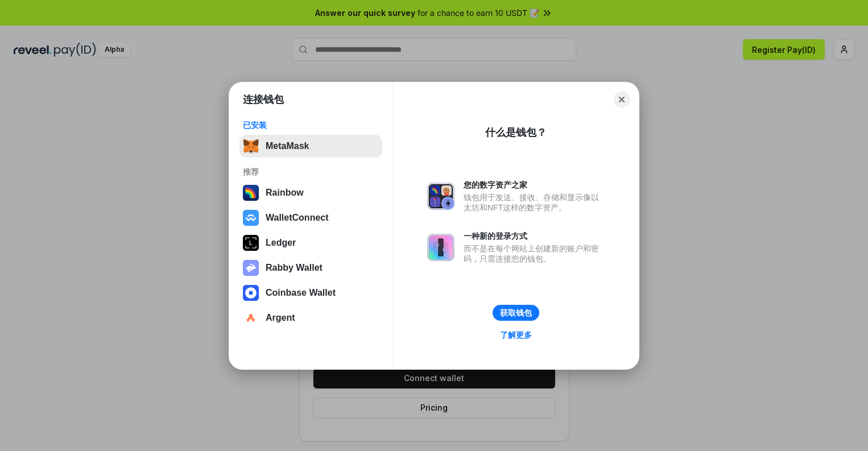 The width and height of the screenshot is (868, 451). Describe the element at coordinates (516, 335) in the screenshot. I see `div: 了解更多` at that location.